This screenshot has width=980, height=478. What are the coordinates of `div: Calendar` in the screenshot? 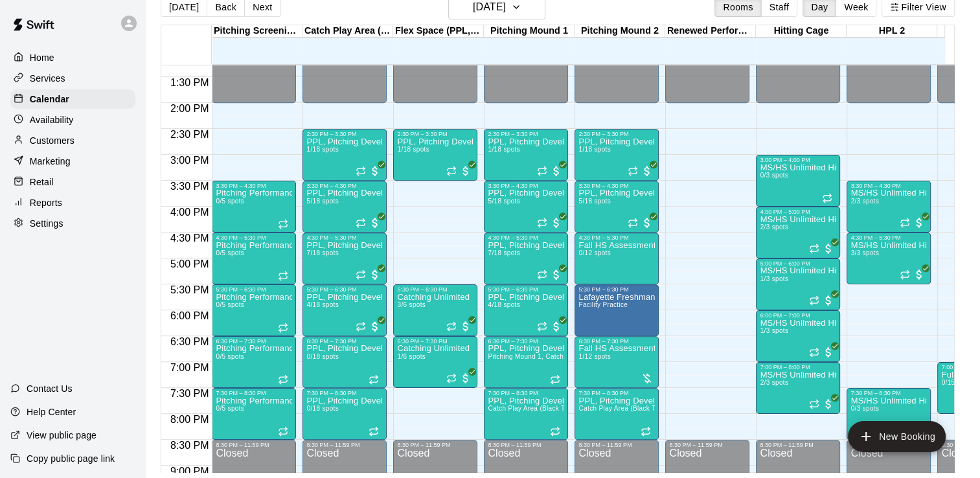 It's located at (73, 99).